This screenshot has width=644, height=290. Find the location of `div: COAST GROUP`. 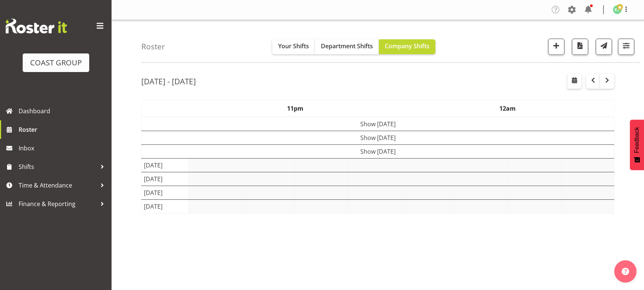

div: COAST GROUP is located at coordinates (56, 63).